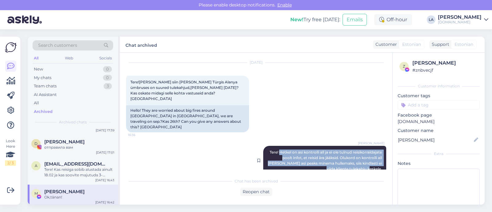  What do you see at coordinates (10, 163) in the screenshot?
I see `div: 2 / 3` at bounding box center [10, 163].